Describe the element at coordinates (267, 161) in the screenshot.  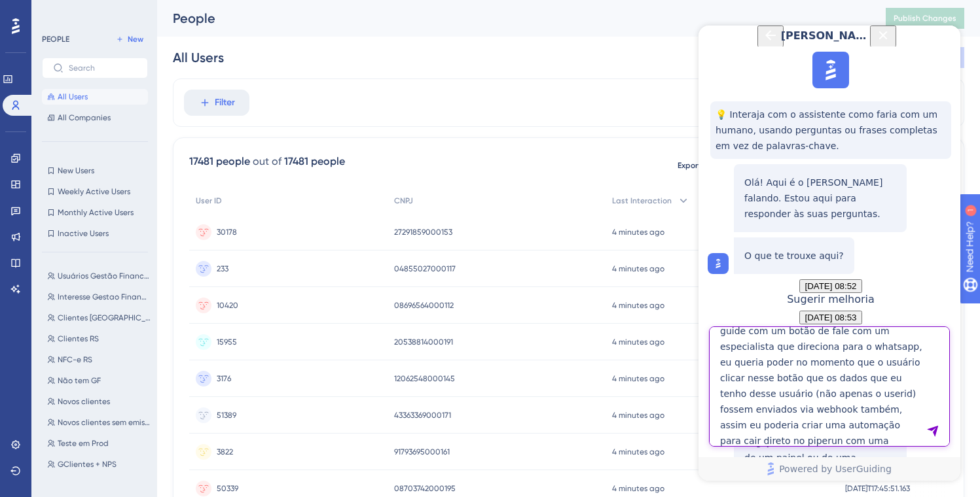
I see `div: out of` at that location.